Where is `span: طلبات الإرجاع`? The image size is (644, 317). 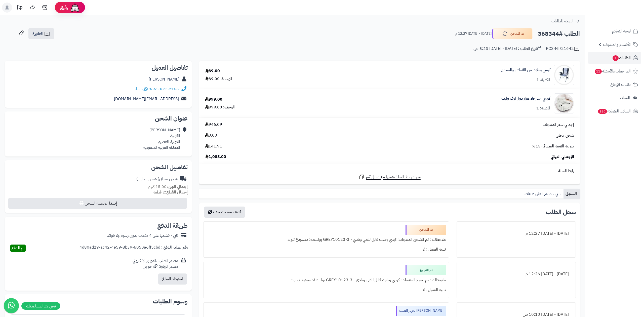
span: طلبات الإرجاع is located at coordinates (620, 85).